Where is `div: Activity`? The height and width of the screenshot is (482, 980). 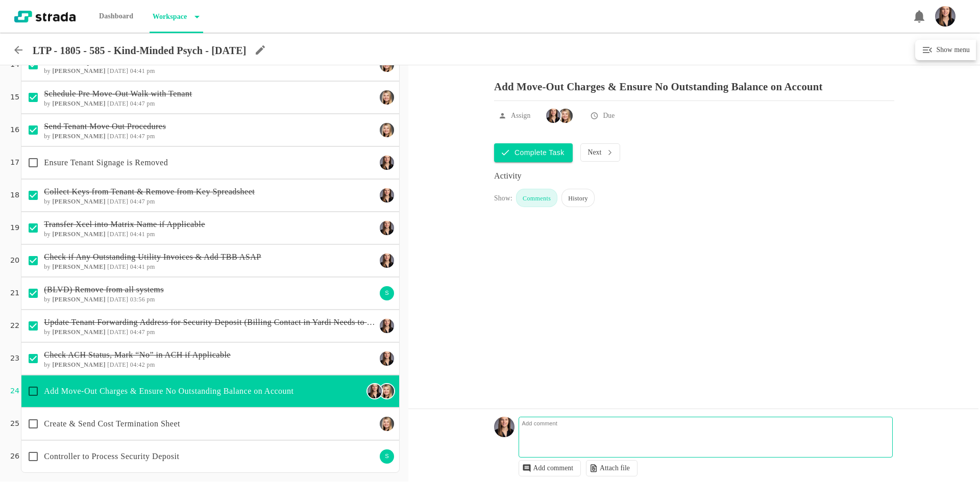 div: Activity is located at coordinates (695, 176).